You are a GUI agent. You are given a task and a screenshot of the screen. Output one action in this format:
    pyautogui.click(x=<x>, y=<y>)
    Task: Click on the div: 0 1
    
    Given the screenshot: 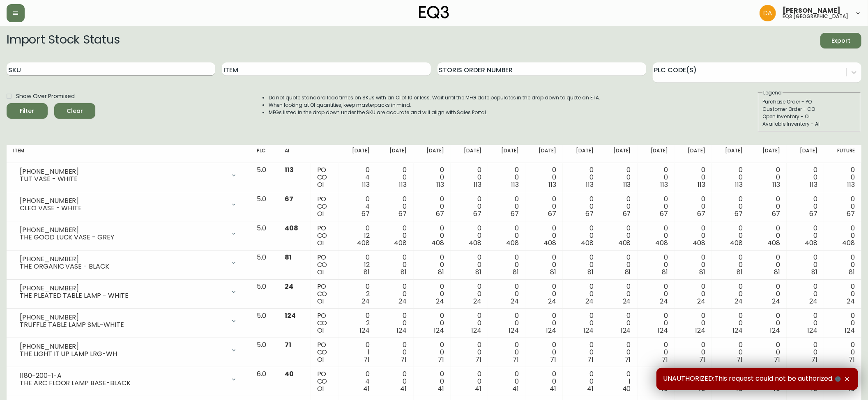 What is the action you would take?
    pyautogui.click(x=619, y=381)
    